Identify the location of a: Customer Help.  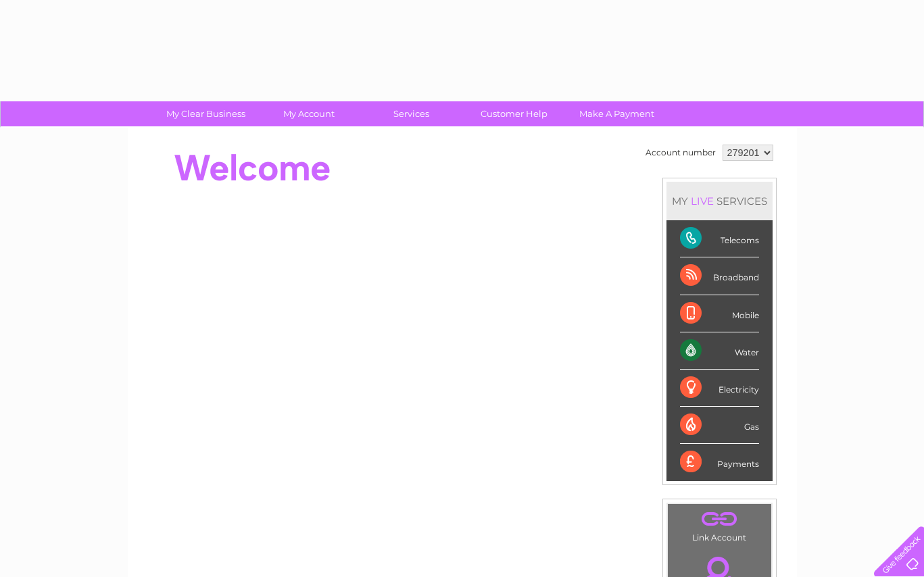
(514, 114).